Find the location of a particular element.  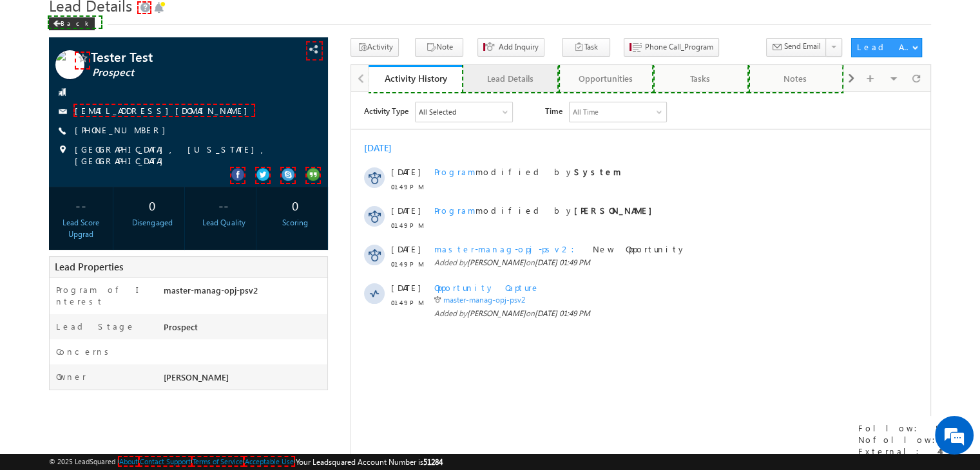

div: Back is located at coordinates (71, 24).